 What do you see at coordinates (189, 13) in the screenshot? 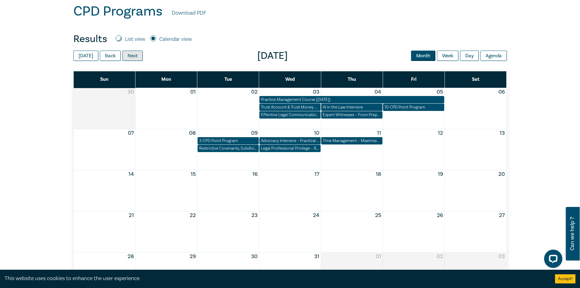
I see `a: Download PDF` at bounding box center [189, 13].